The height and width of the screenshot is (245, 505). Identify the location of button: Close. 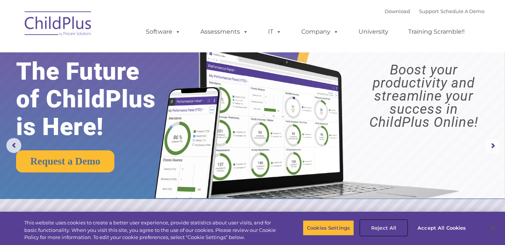
(493, 228).